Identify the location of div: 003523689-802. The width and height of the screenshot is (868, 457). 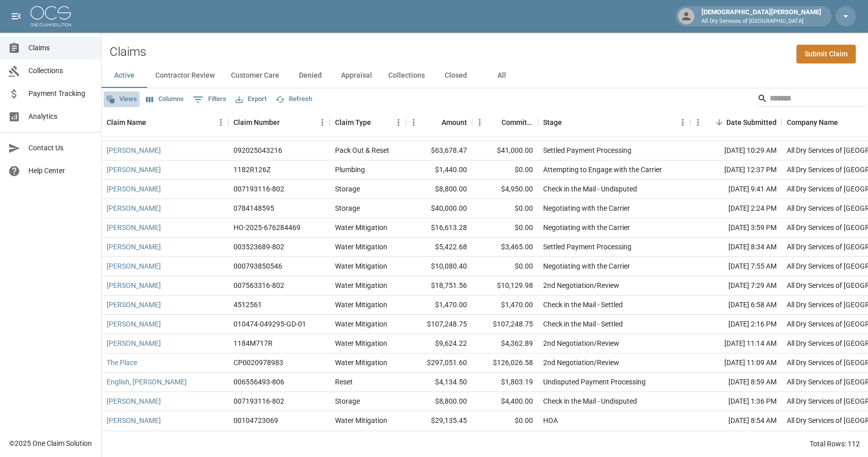
(259, 246).